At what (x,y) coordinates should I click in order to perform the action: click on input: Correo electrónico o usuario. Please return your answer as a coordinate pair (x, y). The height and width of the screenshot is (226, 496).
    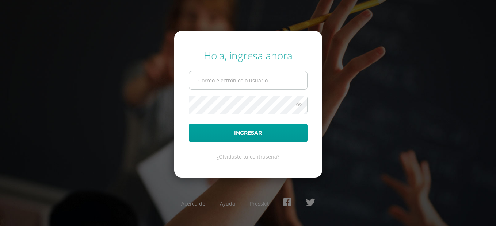
    Looking at the image, I should click on (248, 80).